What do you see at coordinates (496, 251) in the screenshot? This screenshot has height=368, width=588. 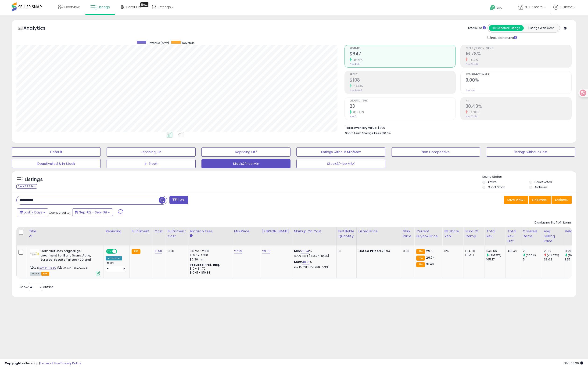 I see `div: 646.66` at bounding box center [496, 251].